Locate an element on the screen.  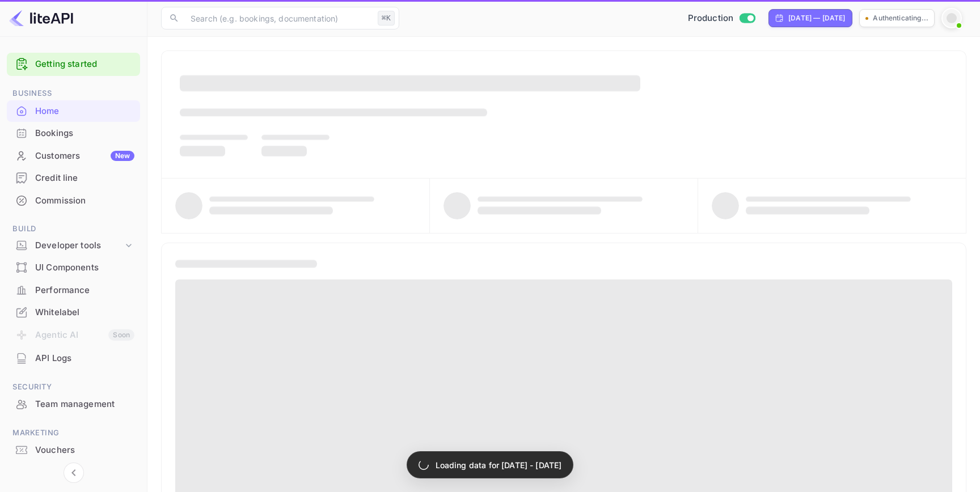
input: Search (e.g. bookings, documentation) is located at coordinates (278, 19).